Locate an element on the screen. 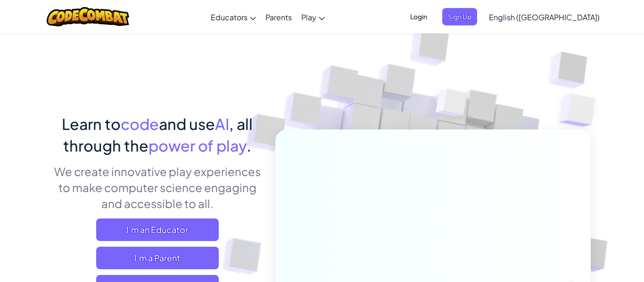  span: Login is located at coordinates (418, 16).